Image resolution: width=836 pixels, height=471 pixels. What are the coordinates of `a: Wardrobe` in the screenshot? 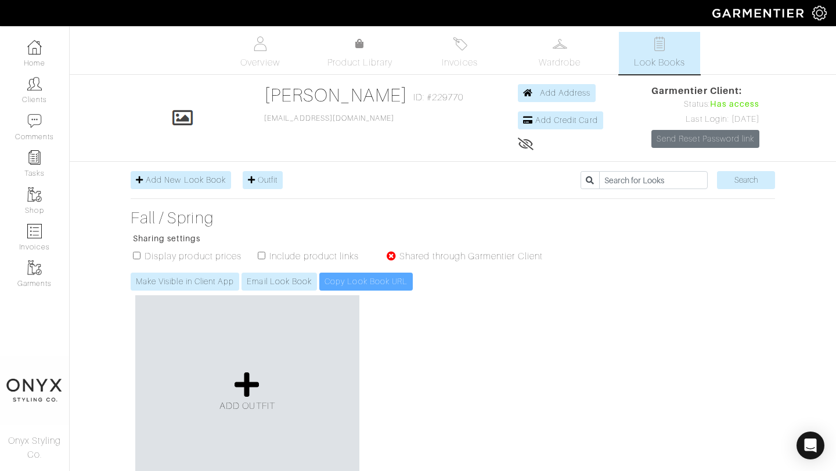 It's located at (560, 53).